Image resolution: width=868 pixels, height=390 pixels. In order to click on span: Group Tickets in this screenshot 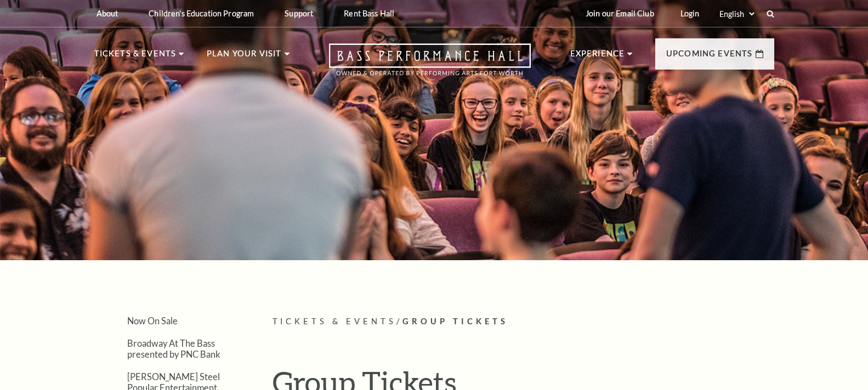, I will do `click(455, 321)`.